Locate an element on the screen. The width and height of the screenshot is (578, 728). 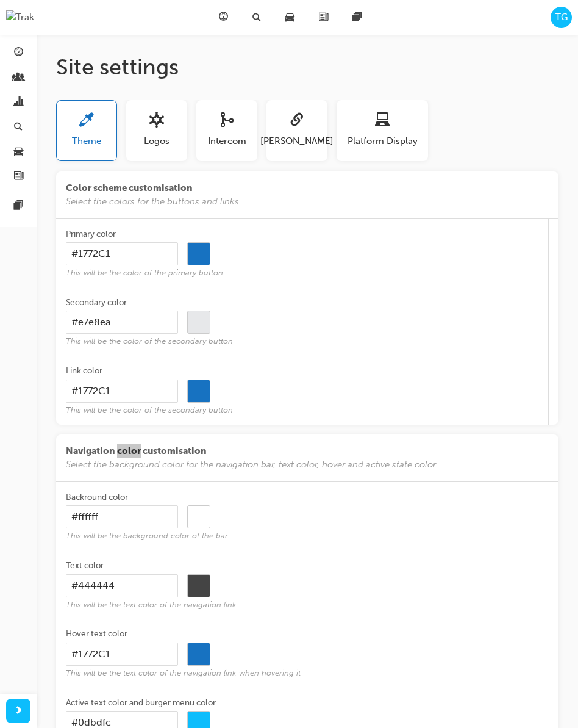
span: Platform Display is located at coordinates (382, 141).